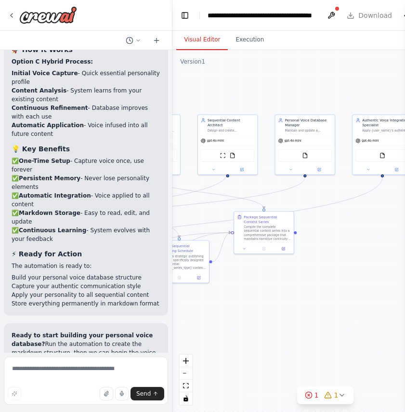  Describe the element at coordinates (183, 262) in the screenshot. I see `div: Develop a strategic publishing schedule specifically designed for sequential {content_series_type...` at that location.